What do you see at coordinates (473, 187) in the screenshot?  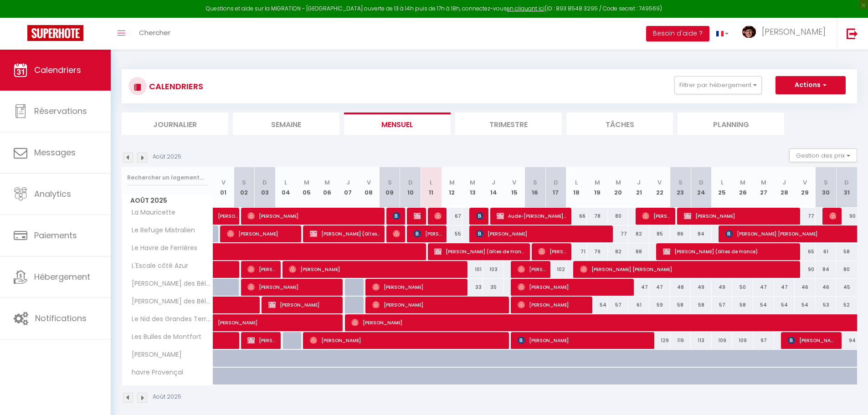 I see `th: 13` at bounding box center [473, 187].